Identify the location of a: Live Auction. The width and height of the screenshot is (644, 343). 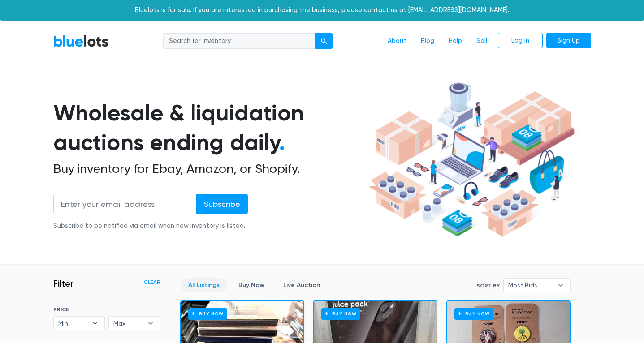
(302, 285).